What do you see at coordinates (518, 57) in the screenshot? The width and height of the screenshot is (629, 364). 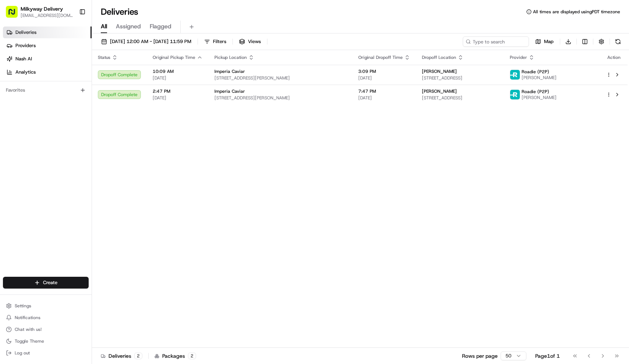 I see `span: Provider` at bounding box center [518, 57].